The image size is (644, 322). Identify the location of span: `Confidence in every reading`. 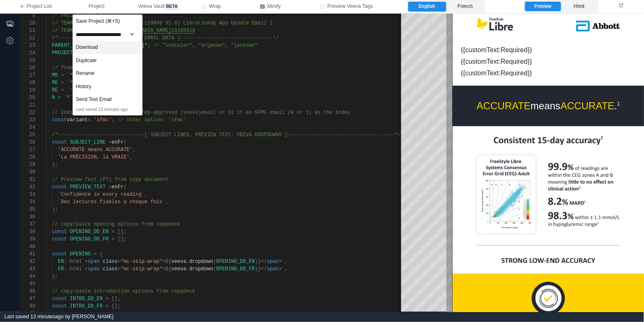
(101, 195).